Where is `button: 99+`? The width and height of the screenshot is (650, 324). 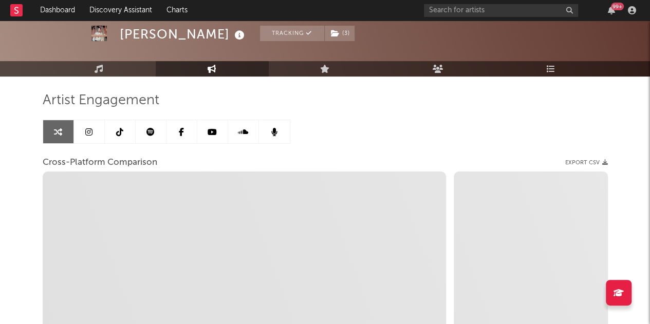 button: 99+ is located at coordinates (611, 10).